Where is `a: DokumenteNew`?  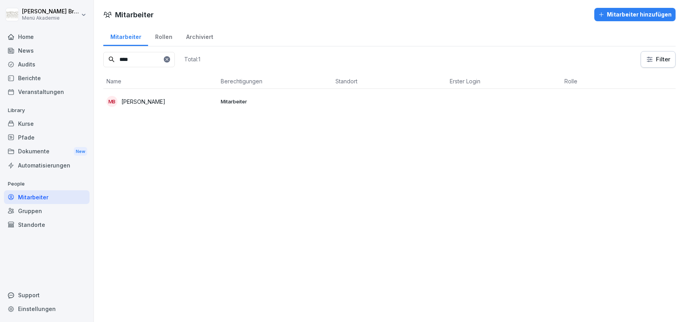 a: DokumenteNew is located at coordinates (47, 151).